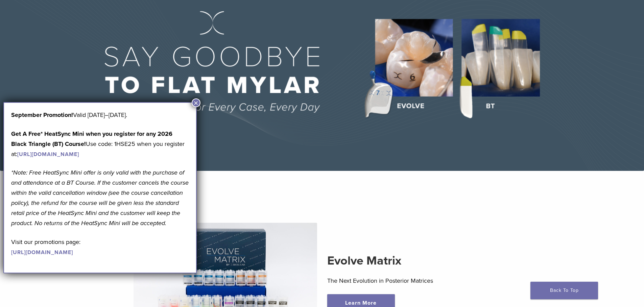 Image resolution: width=644 pixels, height=307 pixels. What do you see at coordinates (100, 198) in the screenshot?
I see `em: *Note: Free HeatSync Mini offer is only valid with the purchase of and attendance at a BT Course....` at bounding box center [100, 198].